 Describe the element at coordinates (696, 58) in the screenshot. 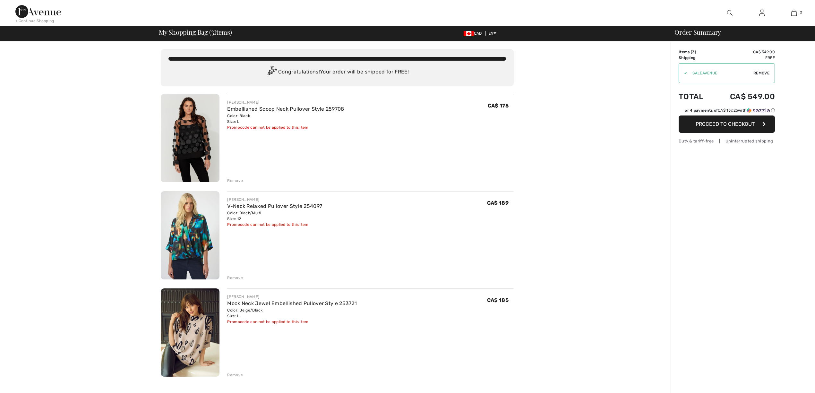

I see `td: Shipping` at that location.